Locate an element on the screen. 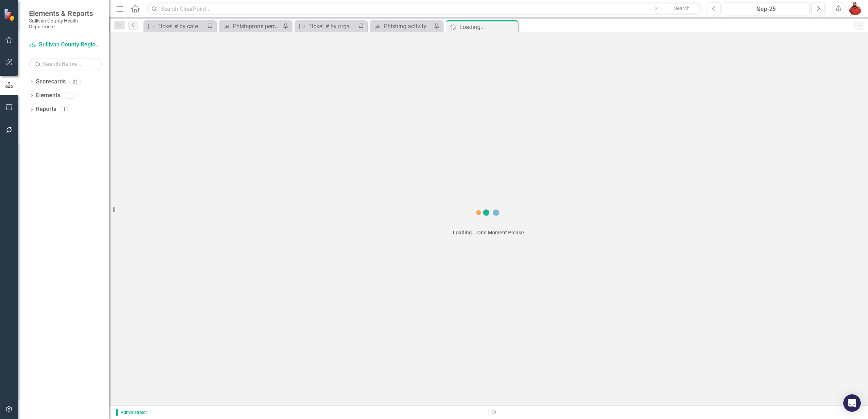 This screenshot has width=868, height=419. img: Will Valdez is located at coordinates (856, 8).